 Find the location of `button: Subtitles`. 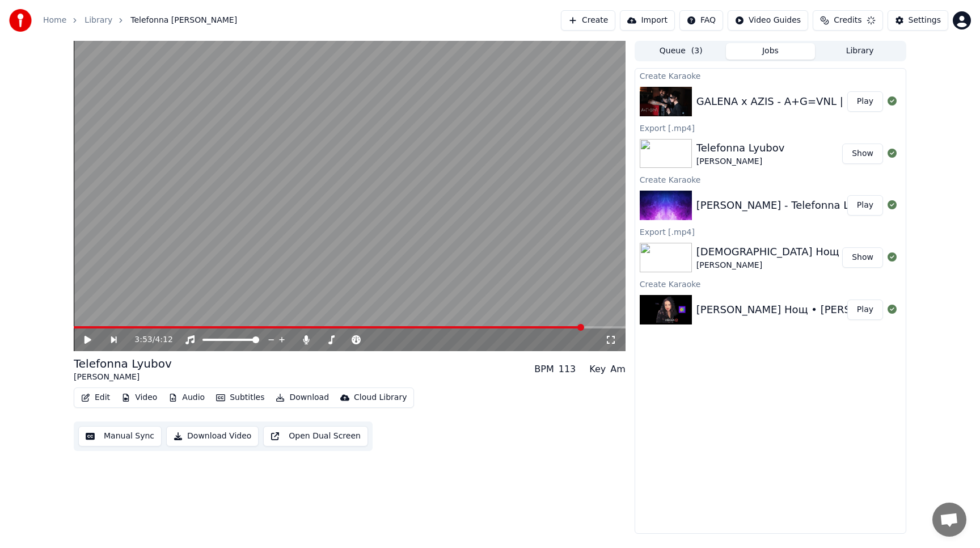

button: Subtitles is located at coordinates (240, 397).